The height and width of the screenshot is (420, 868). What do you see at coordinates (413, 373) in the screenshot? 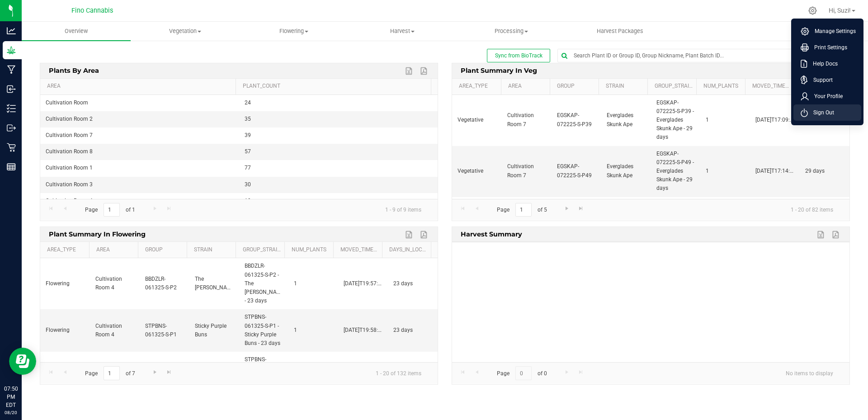
I see `td: 23 days` at bounding box center [413, 373].